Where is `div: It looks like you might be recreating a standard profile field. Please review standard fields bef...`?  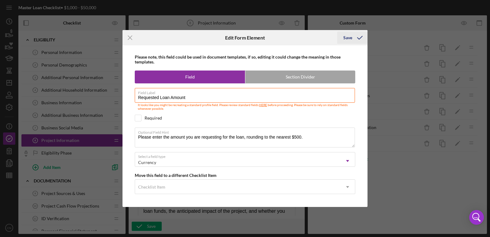 div: It looks like you might be recreating a standard profile field. Please review standard fields bef... is located at coordinates (245, 107).